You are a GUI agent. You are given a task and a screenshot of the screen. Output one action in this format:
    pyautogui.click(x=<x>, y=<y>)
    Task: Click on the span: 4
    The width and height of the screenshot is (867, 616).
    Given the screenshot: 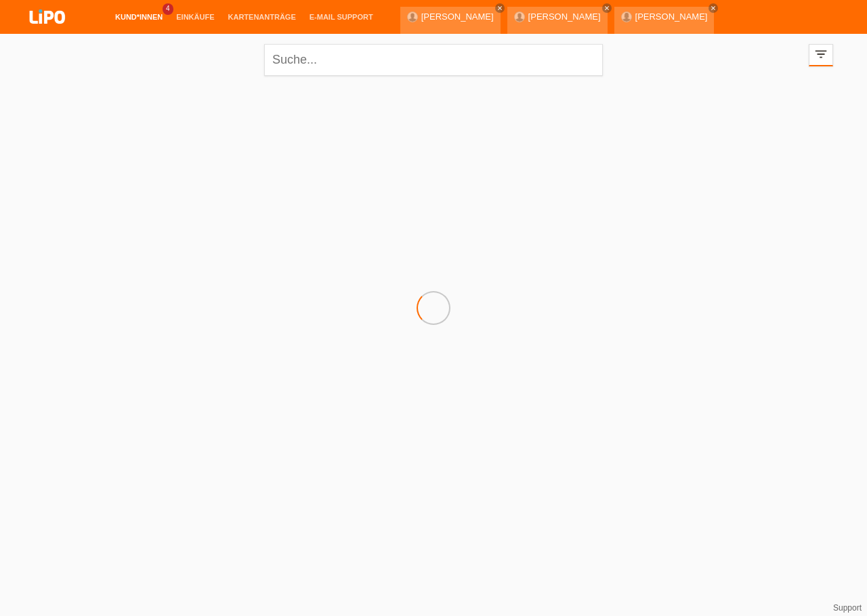 What is the action you would take?
    pyautogui.click(x=168, y=9)
    